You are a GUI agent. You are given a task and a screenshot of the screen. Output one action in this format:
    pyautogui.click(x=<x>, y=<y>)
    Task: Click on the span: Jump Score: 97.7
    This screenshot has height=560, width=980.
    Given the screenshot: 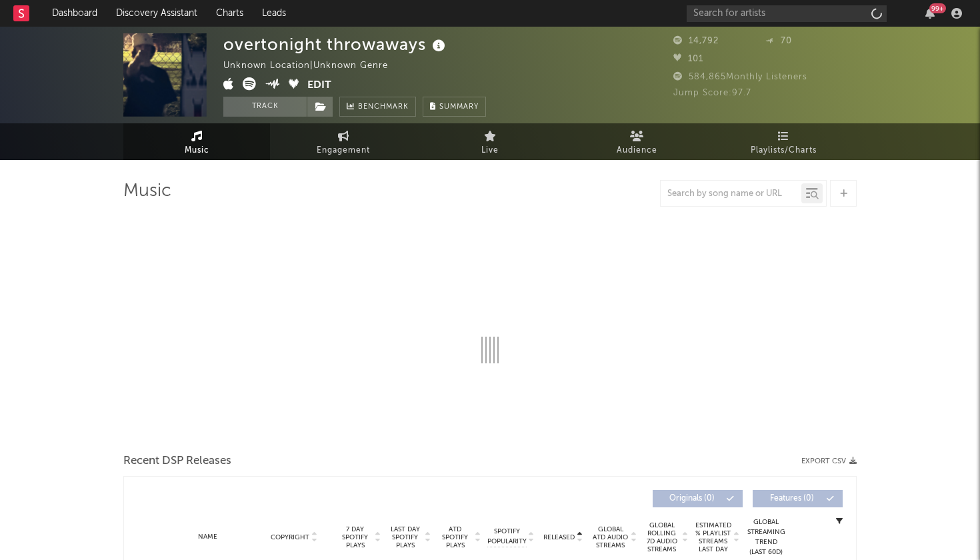 What is the action you would take?
    pyautogui.click(x=712, y=92)
    